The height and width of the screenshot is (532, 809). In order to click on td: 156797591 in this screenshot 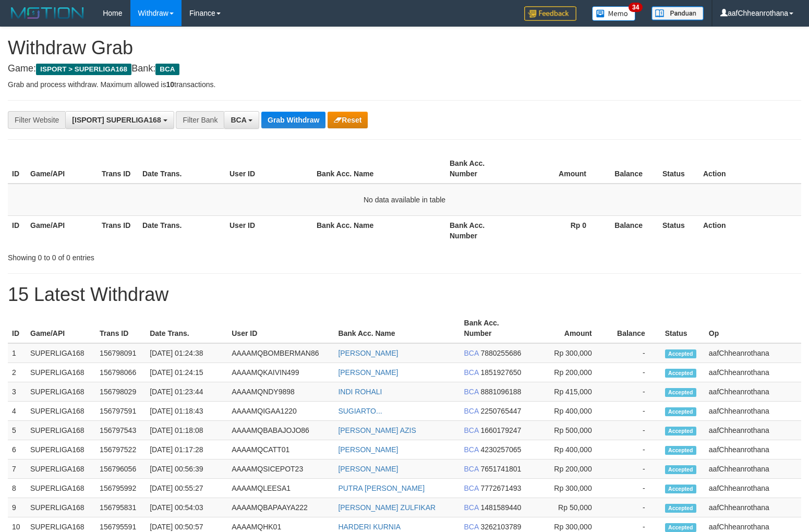, I will do `click(121, 411)`.